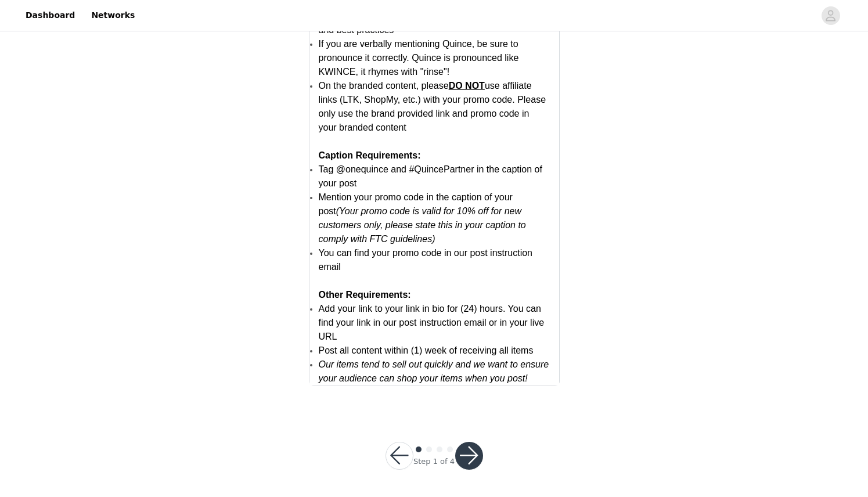  Describe the element at coordinates (422, 225) in the screenshot. I see `em: (Your promo code is valid for 10% off for new customers only, please state this in your caption t...` at that location.